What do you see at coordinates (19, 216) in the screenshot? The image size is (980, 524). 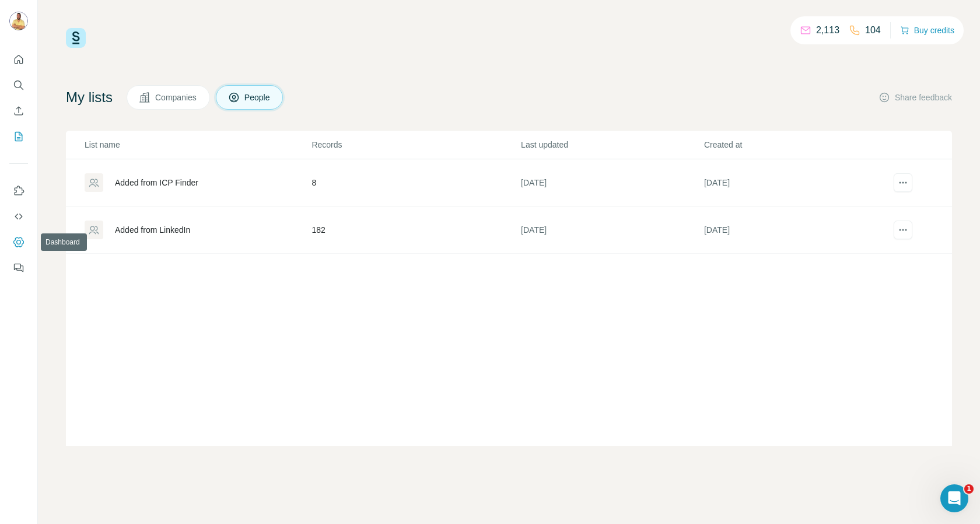 I see `button: Use Surfe API` at bounding box center [19, 216].